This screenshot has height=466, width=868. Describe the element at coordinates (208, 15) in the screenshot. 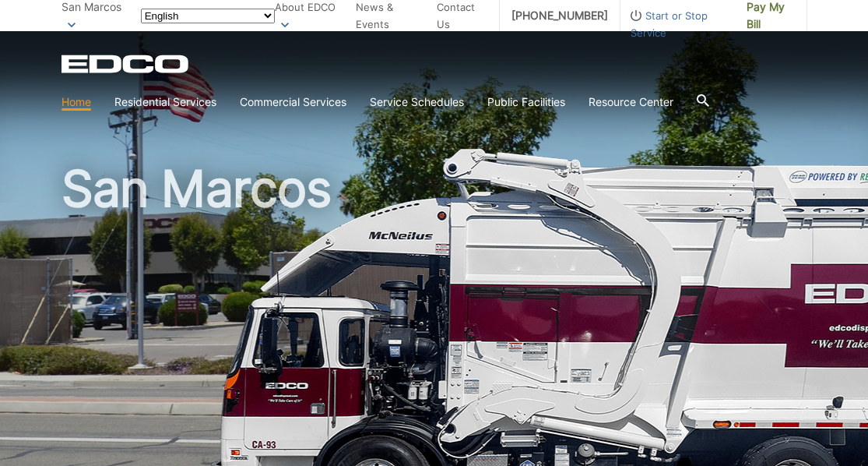

I see `select: Select a language` at that location.